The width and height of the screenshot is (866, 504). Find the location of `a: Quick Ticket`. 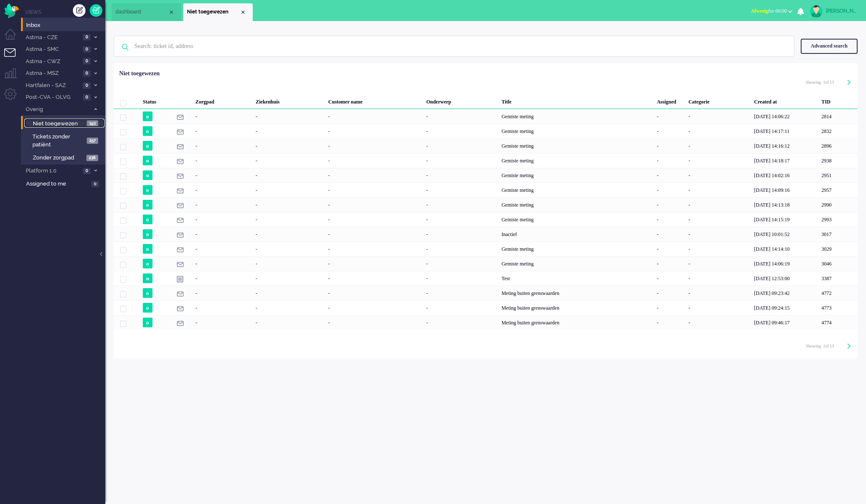

a: Quick Ticket is located at coordinates (96, 10).